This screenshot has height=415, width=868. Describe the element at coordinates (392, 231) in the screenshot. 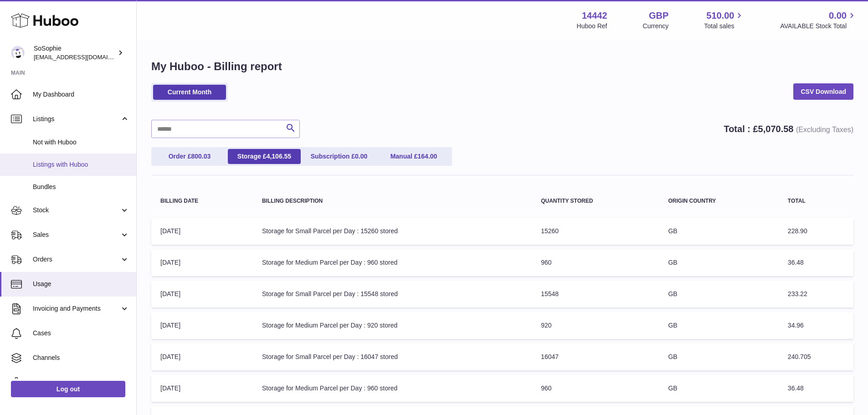

I see `td: Storage for Small Parcel per Day : 15260 stored` at that location.